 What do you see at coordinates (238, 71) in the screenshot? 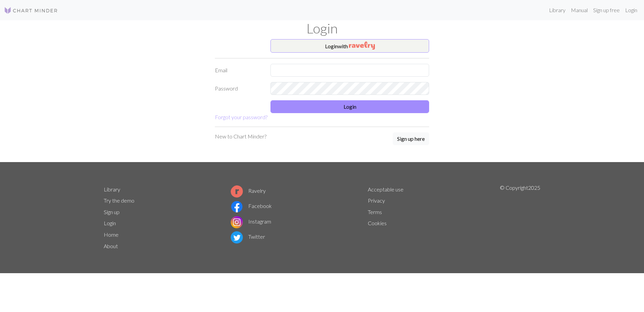
I see `label: Email` at bounding box center [238, 71].